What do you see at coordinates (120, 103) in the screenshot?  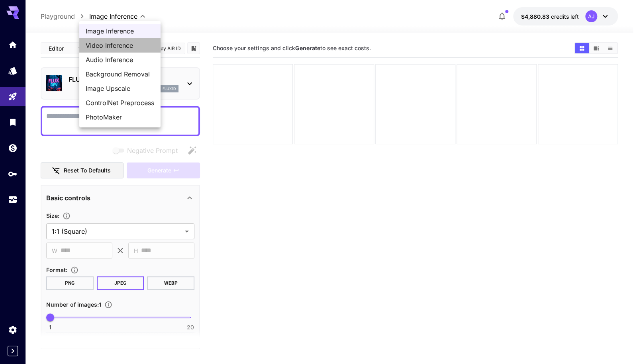 I see `span: ControlNet Preprocess` at bounding box center [120, 103].